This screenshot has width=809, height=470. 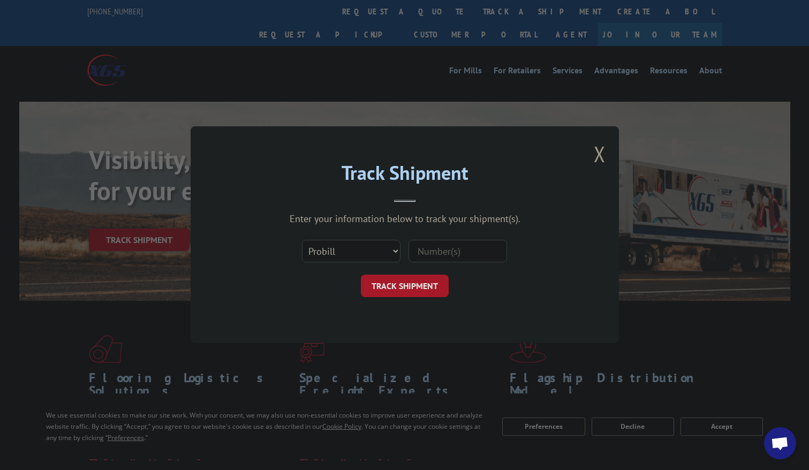 What do you see at coordinates (458, 252) in the screenshot?
I see `input: Number(s)` at bounding box center [458, 252].